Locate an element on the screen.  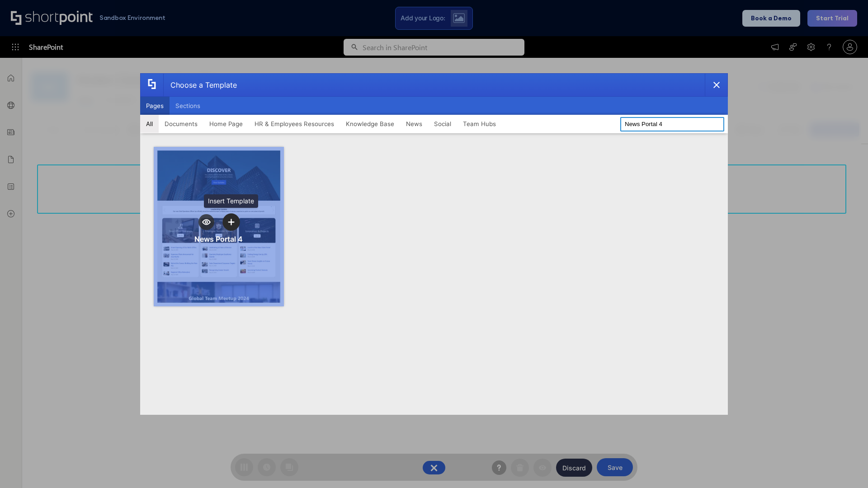
button: Social is located at coordinates (442, 124).